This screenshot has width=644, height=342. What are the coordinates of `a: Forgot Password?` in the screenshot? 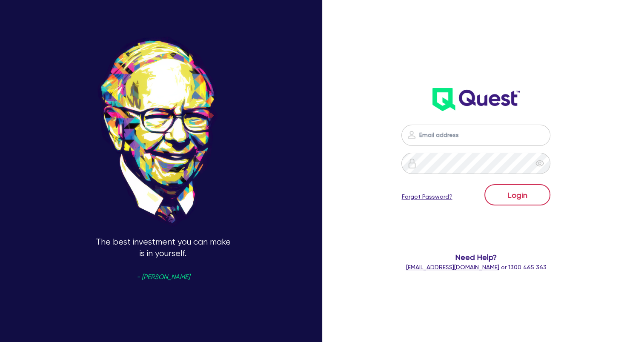 It's located at (426, 197).